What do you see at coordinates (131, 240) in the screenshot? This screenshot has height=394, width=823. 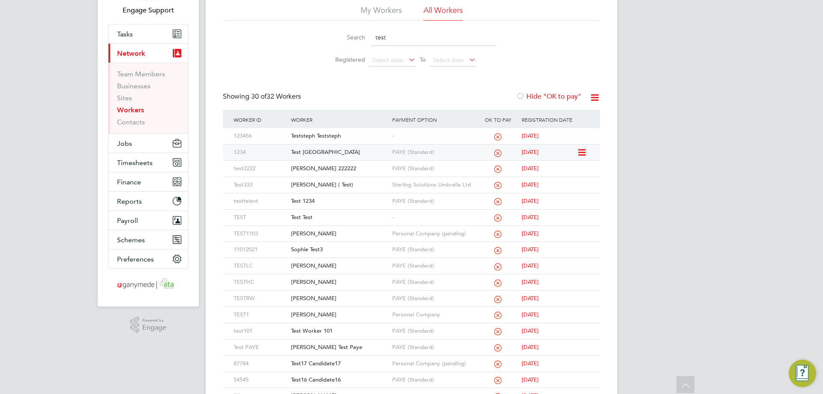 I see `span: Schemes` at bounding box center [131, 240].